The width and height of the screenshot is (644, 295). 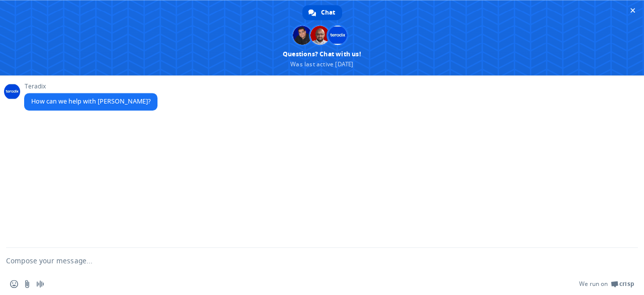 What do you see at coordinates (322, 13) in the screenshot?
I see `a: Chat` at bounding box center [322, 13].